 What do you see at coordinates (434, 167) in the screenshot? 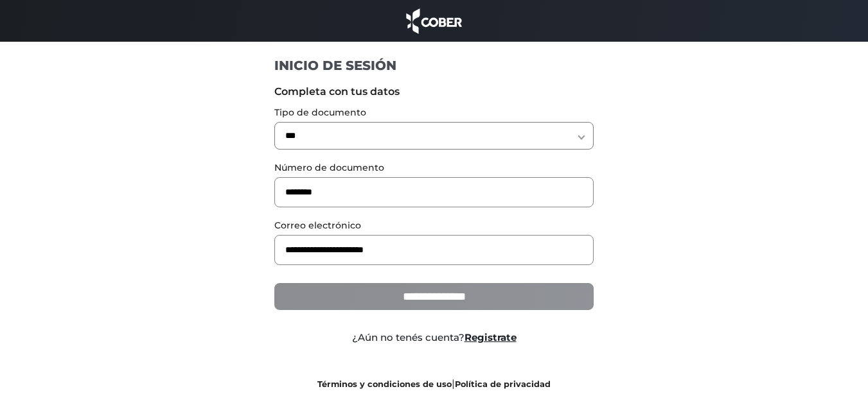
I see `label: Número de documento` at bounding box center [434, 167].